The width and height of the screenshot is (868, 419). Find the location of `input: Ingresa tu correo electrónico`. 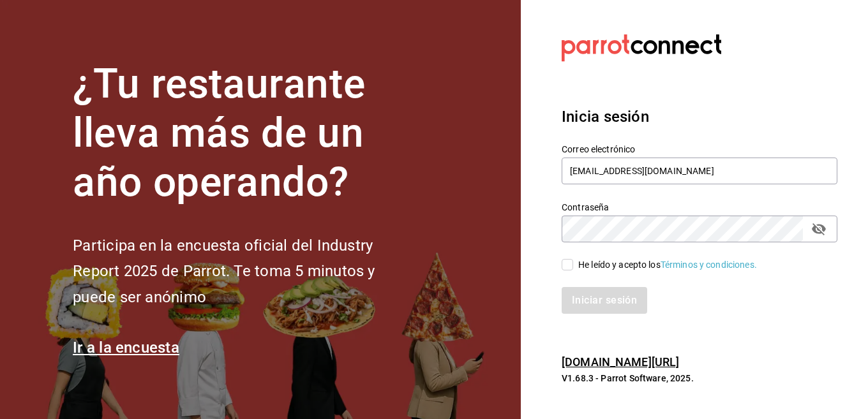

input: Ingresa tu correo electrónico is located at coordinates (699, 171).